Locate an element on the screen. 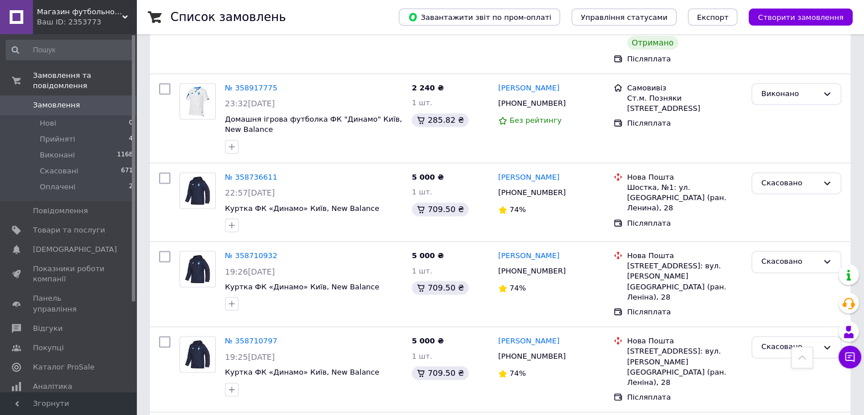  a: Створити замовлення is located at coordinates (794, 16).